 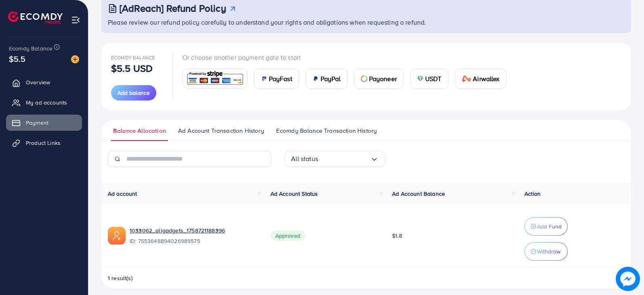 What do you see at coordinates (397, 235) in the screenshot?
I see `span: $1.8` at bounding box center [397, 235].